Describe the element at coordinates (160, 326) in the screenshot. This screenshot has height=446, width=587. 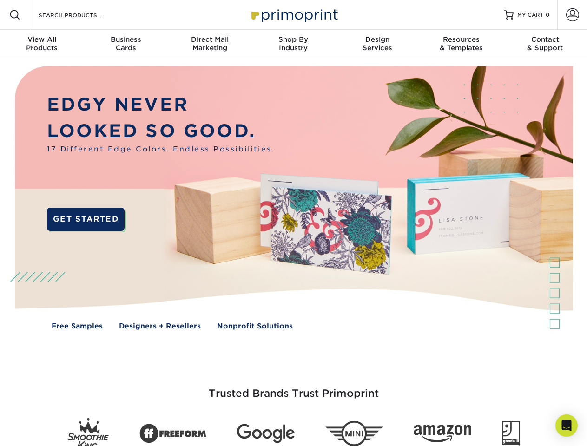
I see `a: Designers + Resellers` at that location.